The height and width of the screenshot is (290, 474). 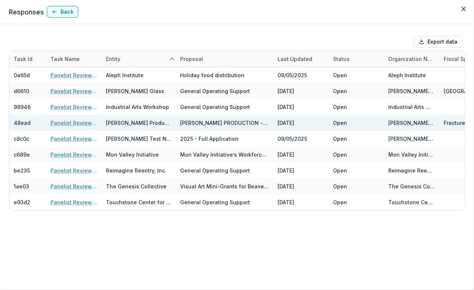 I want to click on div: e93d2, so click(x=22, y=202).